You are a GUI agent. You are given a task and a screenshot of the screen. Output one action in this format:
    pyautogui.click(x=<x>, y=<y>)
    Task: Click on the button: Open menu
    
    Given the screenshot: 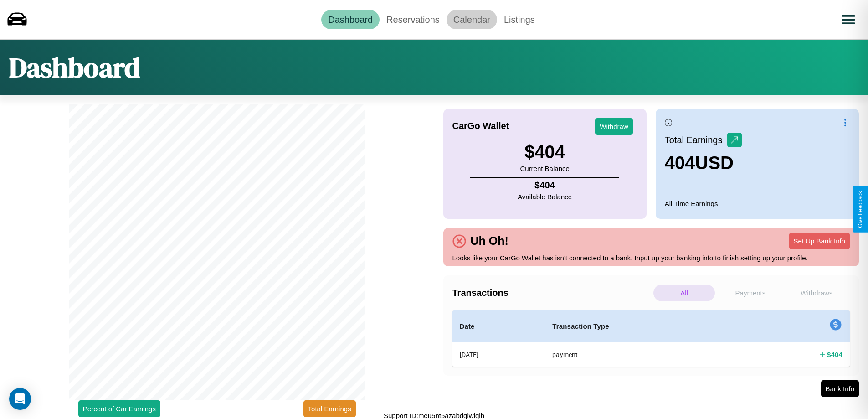 What is the action you would take?
    pyautogui.click(x=849, y=19)
    